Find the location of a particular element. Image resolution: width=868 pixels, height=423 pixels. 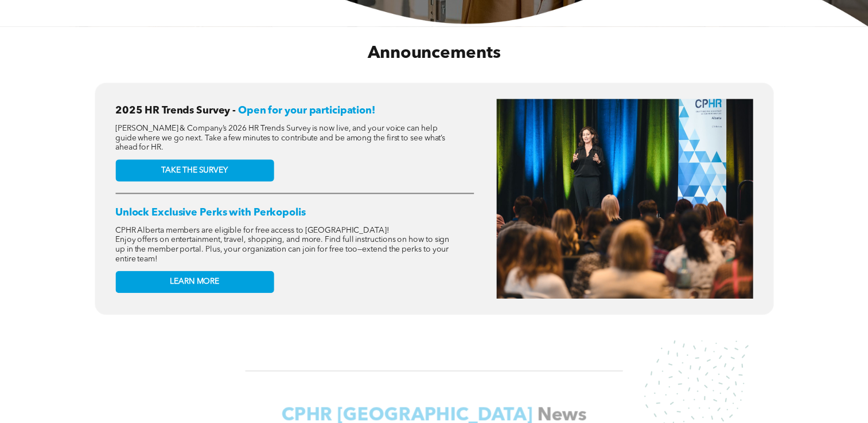

span: 2025 HR Trends Survey - is located at coordinates (175, 110).